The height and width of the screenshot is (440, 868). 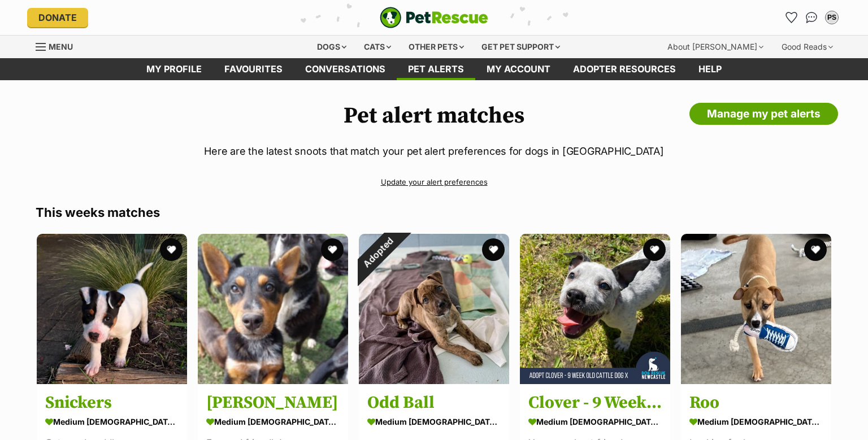 I want to click on a: Adopted, so click(x=434, y=381).